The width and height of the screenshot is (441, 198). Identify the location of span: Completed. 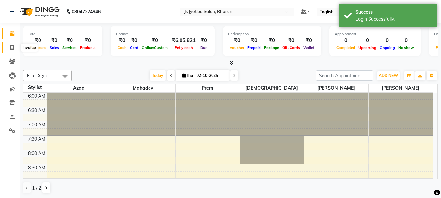
(346, 48).